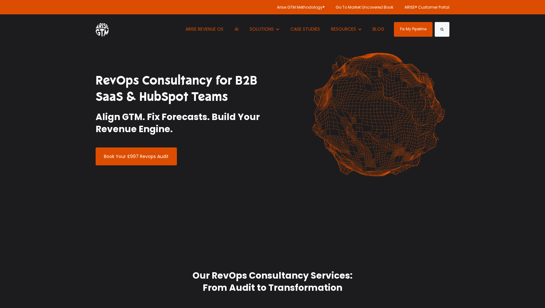 This screenshot has width=545, height=308. Describe the element at coordinates (344, 29) in the screenshot. I see `span: RESOURCES` at that location.